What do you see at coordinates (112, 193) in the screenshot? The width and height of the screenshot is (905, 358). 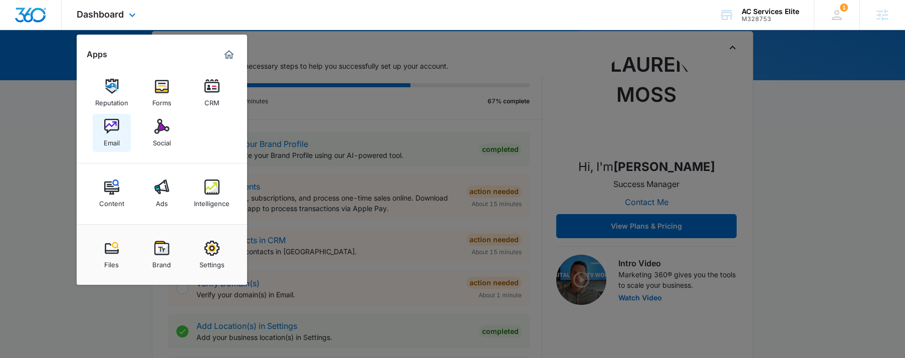 I see `a: Content` at bounding box center [112, 193].